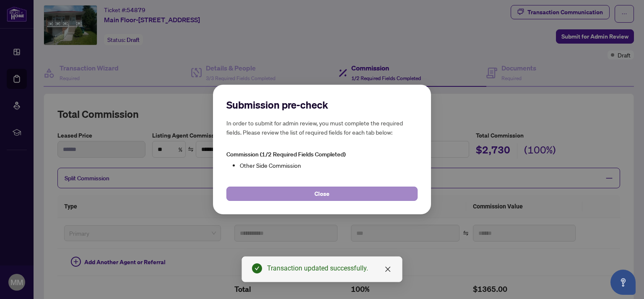 The width and height of the screenshot is (644, 299). I want to click on span: Commission (1/2 Required Fields Completed), so click(286, 155).